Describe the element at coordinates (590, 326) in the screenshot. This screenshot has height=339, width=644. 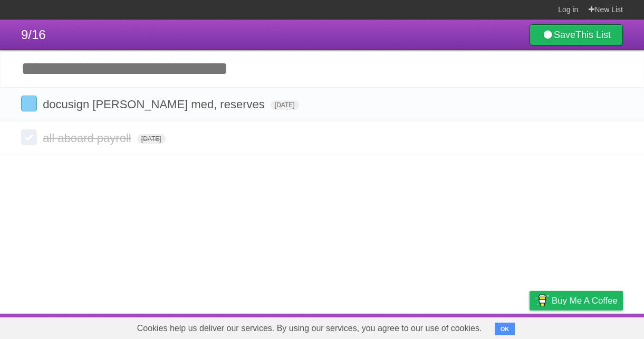
I see `a: Suggest a feature` at that location.